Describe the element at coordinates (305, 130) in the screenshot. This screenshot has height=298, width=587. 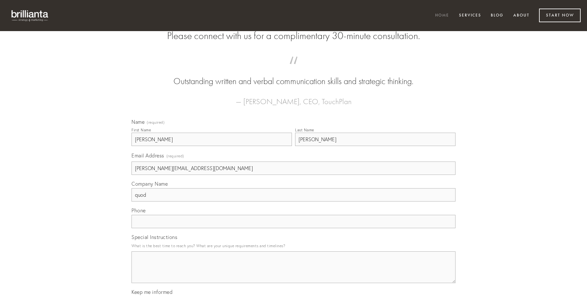
I see `div: Last Name` at that location.